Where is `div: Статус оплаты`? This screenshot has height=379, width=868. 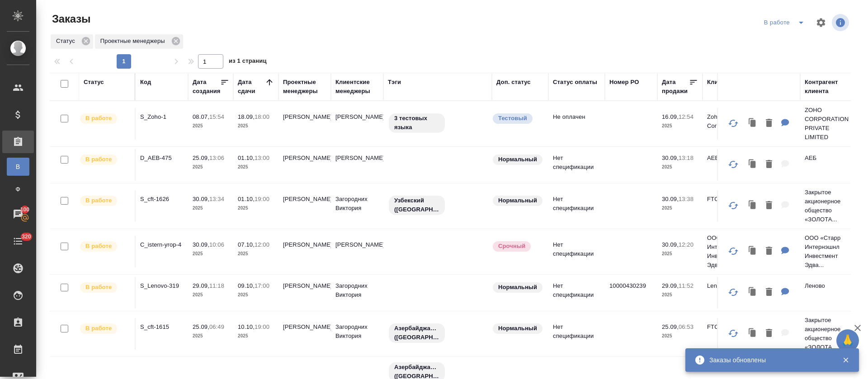
div: Статус оплаты is located at coordinates (575, 82).